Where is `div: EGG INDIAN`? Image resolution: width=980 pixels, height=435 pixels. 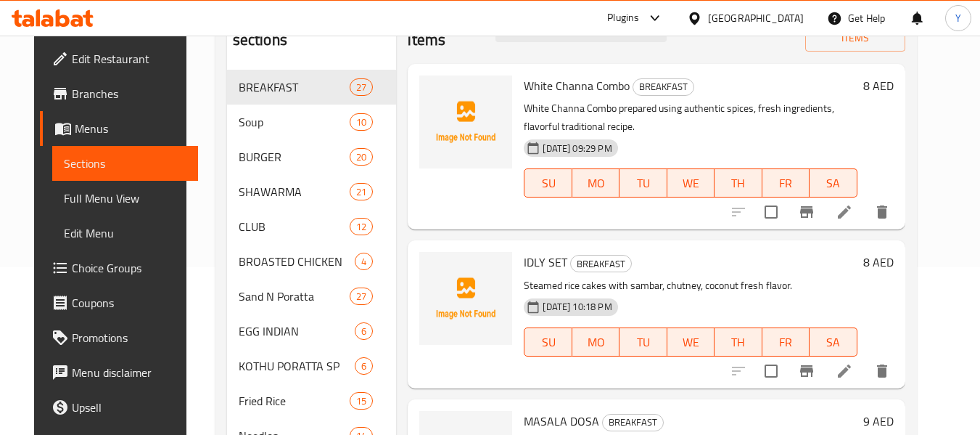
div: EGG INDIAN is located at coordinates (297, 331).